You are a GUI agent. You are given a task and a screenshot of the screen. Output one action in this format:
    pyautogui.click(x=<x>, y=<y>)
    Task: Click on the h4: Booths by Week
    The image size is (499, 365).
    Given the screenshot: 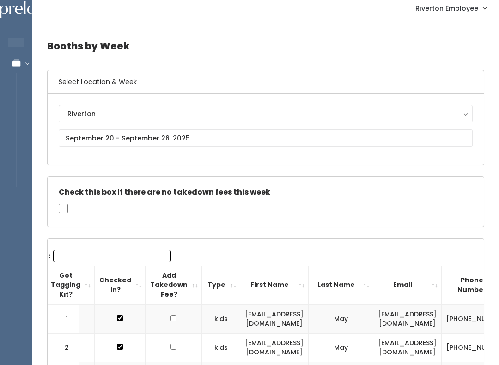 What is the action you would take?
    pyautogui.click(x=266, y=46)
    